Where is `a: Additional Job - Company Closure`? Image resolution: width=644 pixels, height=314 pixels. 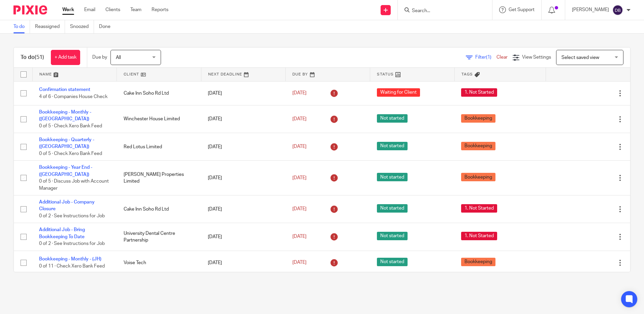
a: Additional Job - Company Closure is located at coordinates (67, 206).